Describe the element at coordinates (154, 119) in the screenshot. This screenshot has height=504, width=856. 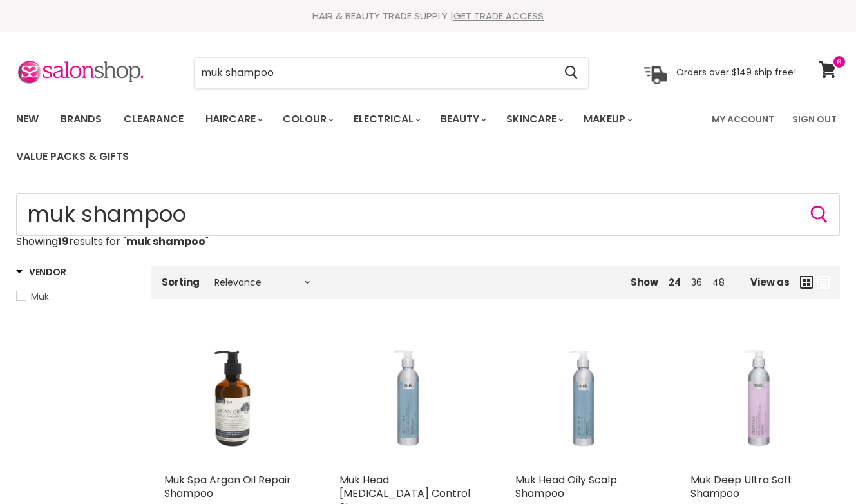
I see `a: Clearance` at that location.